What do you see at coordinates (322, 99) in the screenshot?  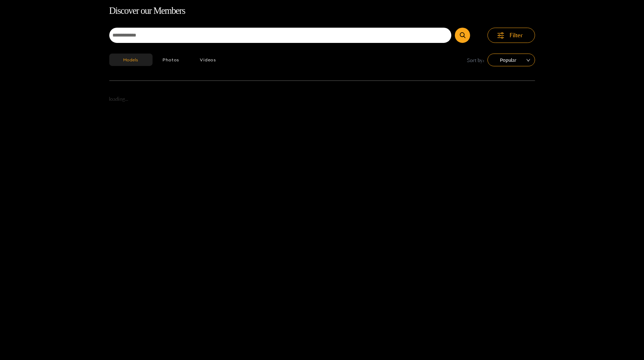 I see `p: loading...` at bounding box center [322, 99].